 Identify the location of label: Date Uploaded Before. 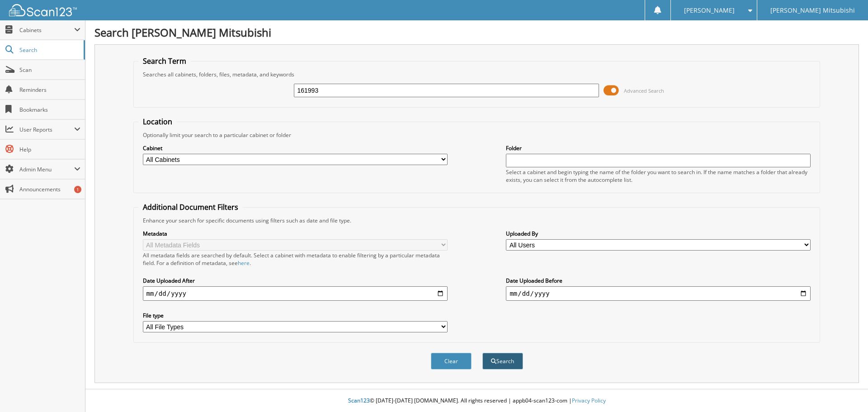
(658, 280).